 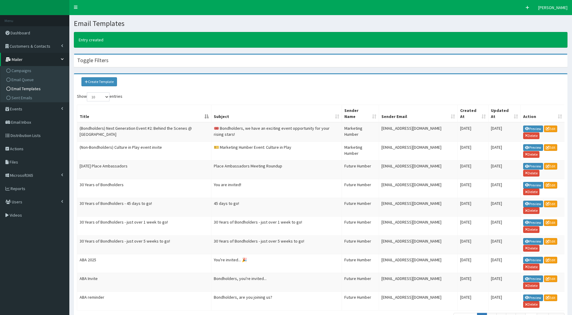 What do you see at coordinates (543, 114) in the screenshot?
I see `th: Action: activate to sort column ascending` at bounding box center [543, 114].